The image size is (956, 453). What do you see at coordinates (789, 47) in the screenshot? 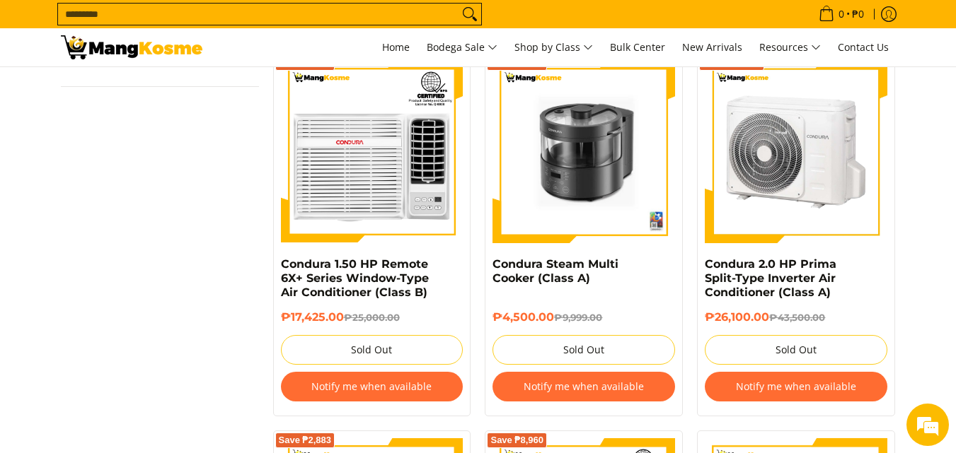
I see `a: Resources` at bounding box center [789, 47].